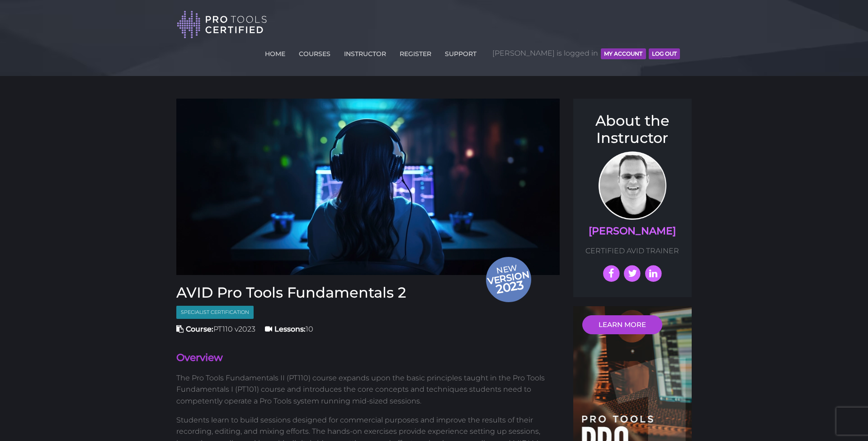 The image size is (868, 441). Describe the element at coordinates (510, 287) in the screenshot. I see `span: 2023` at that location.